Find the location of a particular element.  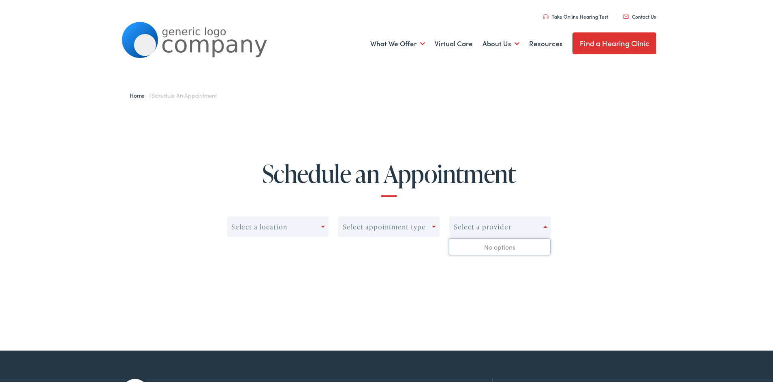

a: Take Online Hearing Test is located at coordinates (575, 15).